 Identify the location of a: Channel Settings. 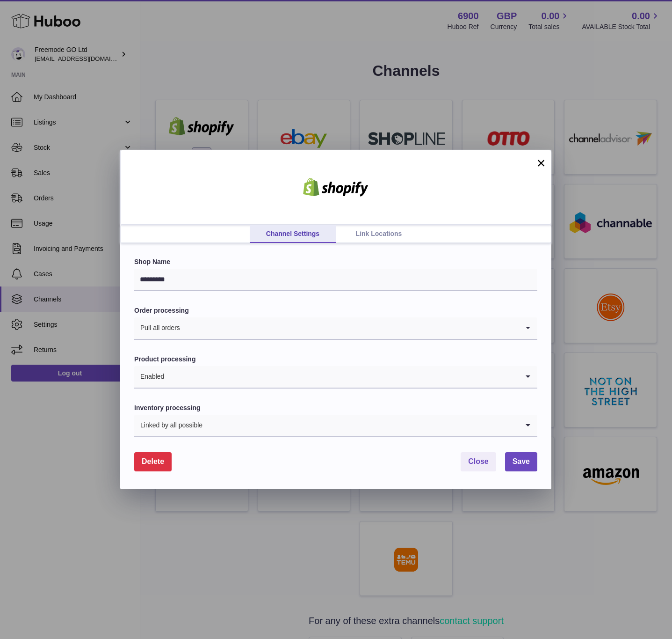
(293, 234).